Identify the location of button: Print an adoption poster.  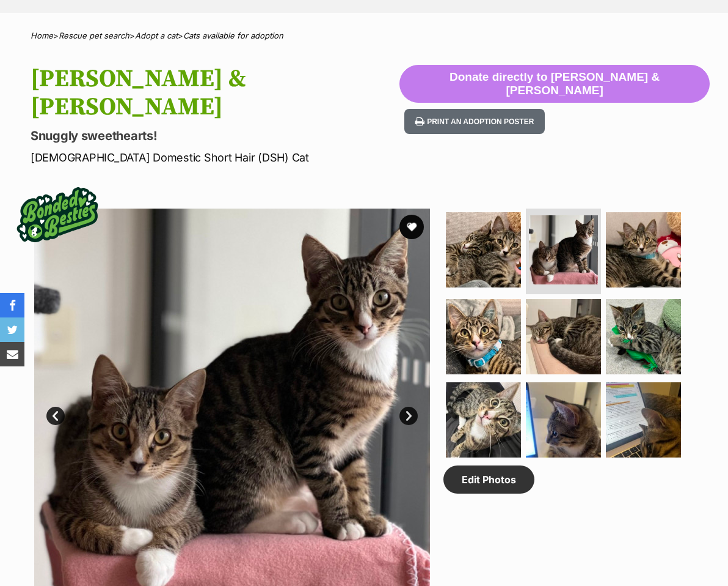
(475, 121).